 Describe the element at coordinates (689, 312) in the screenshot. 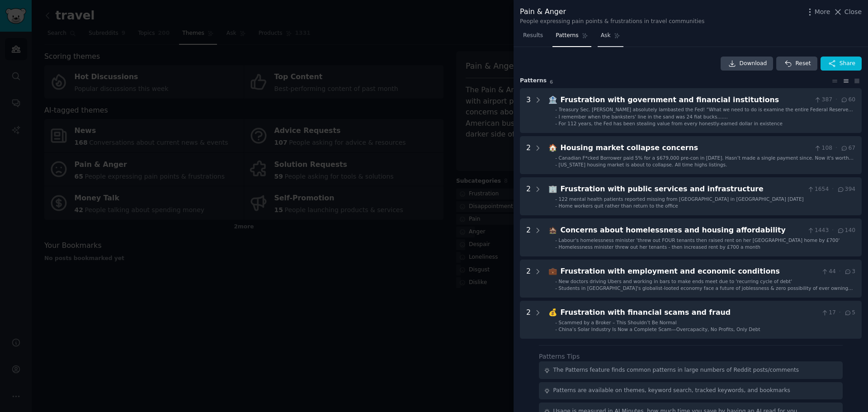

I see `div: Frustration with financial scams and fraud` at that location.